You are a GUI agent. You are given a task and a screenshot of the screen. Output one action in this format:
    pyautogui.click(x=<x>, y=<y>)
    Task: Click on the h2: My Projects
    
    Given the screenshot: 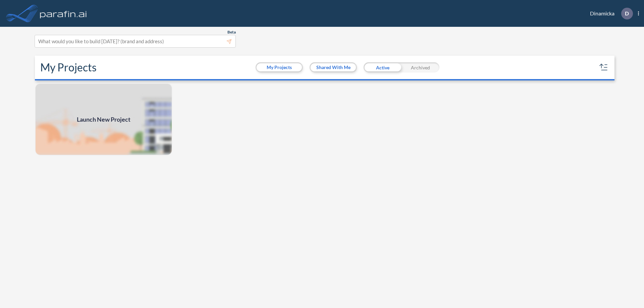 What is the action you would take?
    pyautogui.click(x=69, y=67)
    